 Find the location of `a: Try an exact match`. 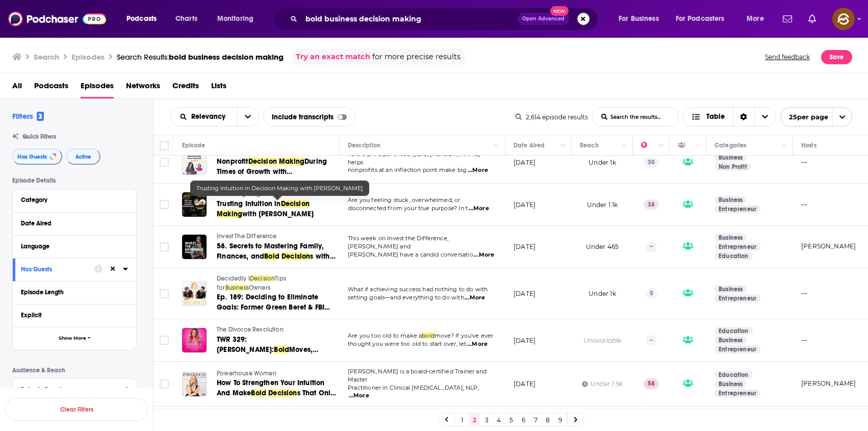

a: Try an exact match is located at coordinates (333, 56).